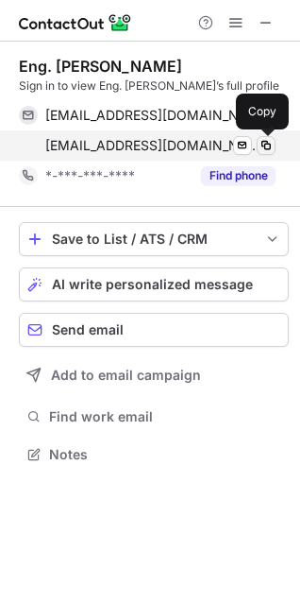 The width and height of the screenshot is (300, 603). What do you see at coordinates (154, 330) in the screenshot?
I see `button: Send email` at bounding box center [154, 330].